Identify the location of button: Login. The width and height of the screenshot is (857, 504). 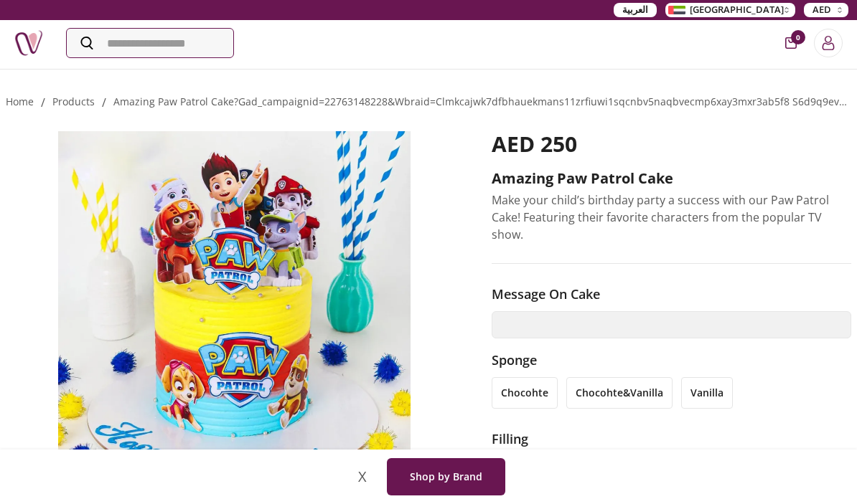
(828, 43).